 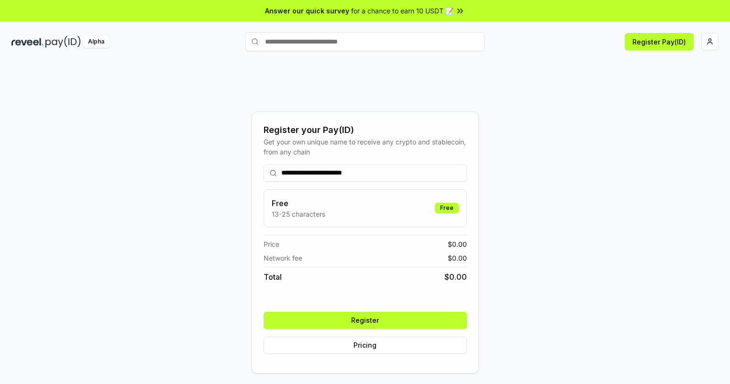 What do you see at coordinates (27, 42) in the screenshot?
I see `img: reveel_dark` at bounding box center [27, 42].